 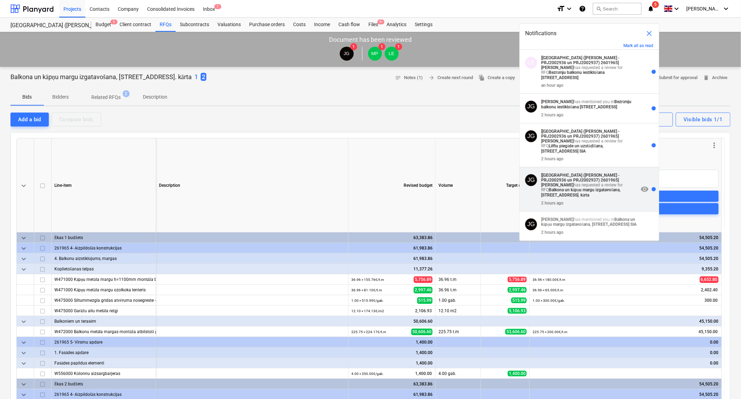 I want to click on div: 1.00 gab., so click(x=459, y=301).